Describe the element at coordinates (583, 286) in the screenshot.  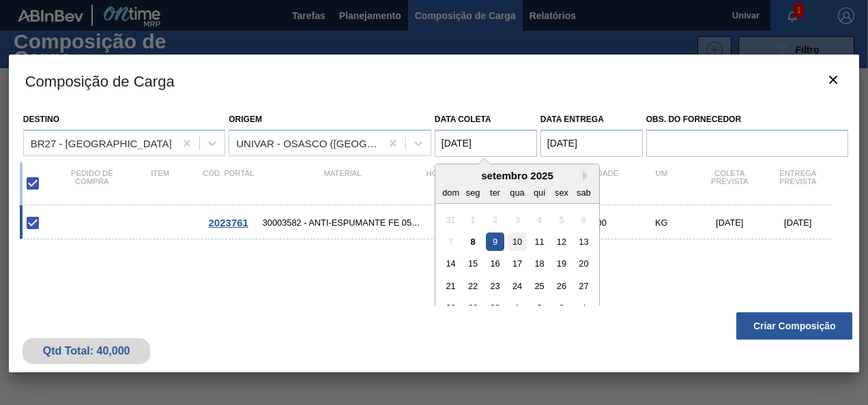
I see `div: Choose sábado, 27 de setembro de 2025` at that location.